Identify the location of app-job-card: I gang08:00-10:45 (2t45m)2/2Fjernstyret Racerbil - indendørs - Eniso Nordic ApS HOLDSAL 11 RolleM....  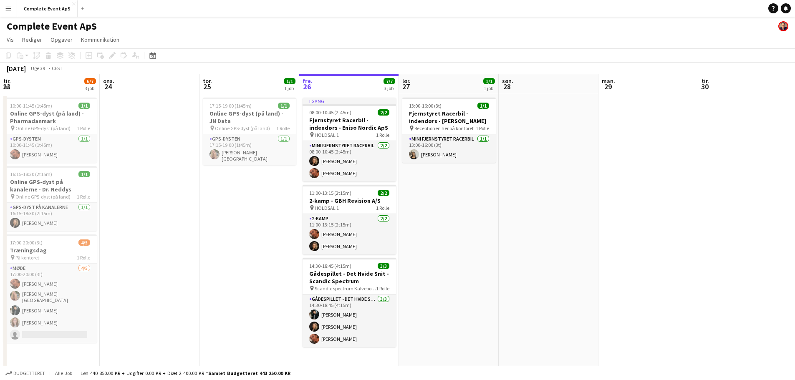
(349, 139).